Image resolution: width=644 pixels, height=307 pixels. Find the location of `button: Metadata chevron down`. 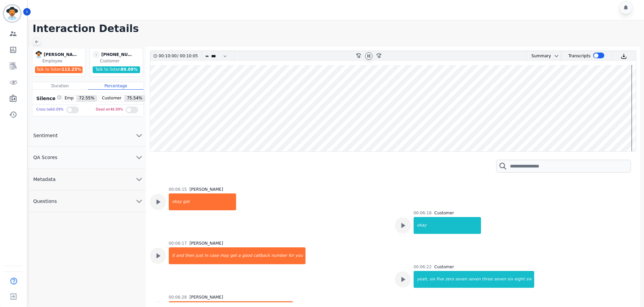

button: Metadata chevron down is located at coordinates (87, 179).